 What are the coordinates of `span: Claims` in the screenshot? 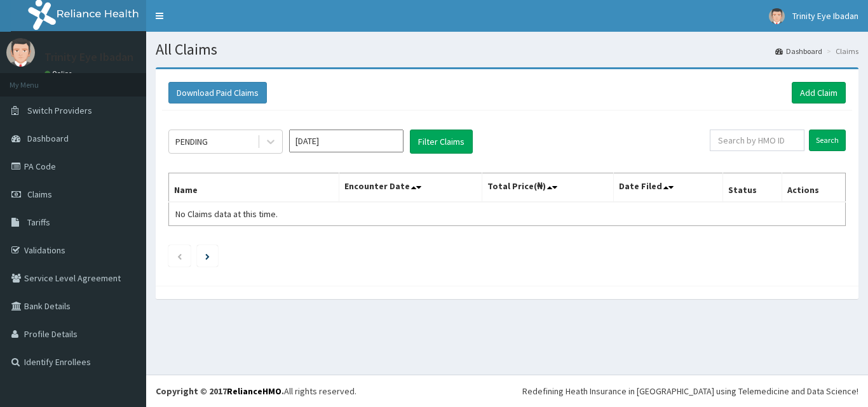 It's located at (39, 194).